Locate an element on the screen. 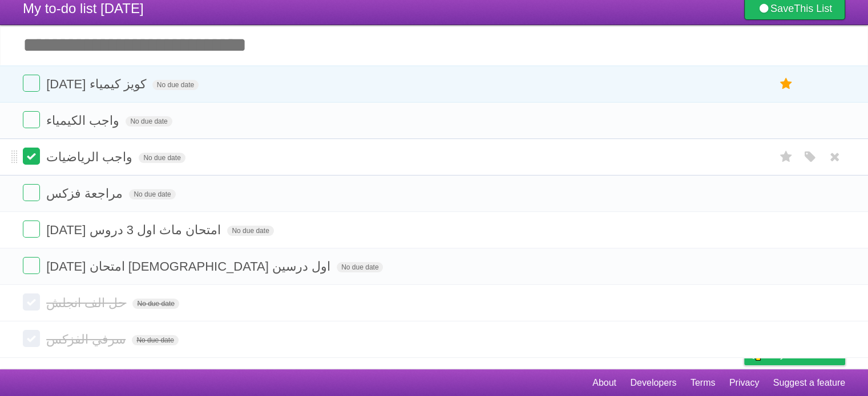 The width and height of the screenshot is (868, 396). span: سرفي الفزكس is located at coordinates (87, 339).